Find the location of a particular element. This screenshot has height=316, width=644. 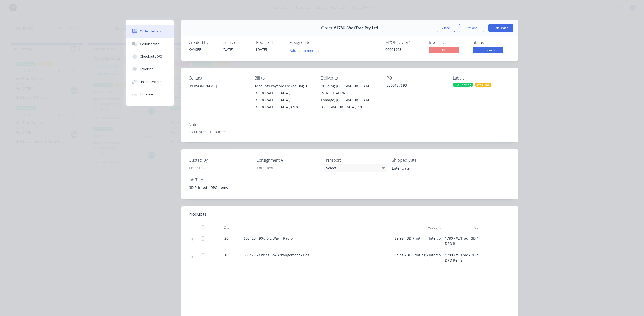

div: Status is located at coordinates (492, 42).